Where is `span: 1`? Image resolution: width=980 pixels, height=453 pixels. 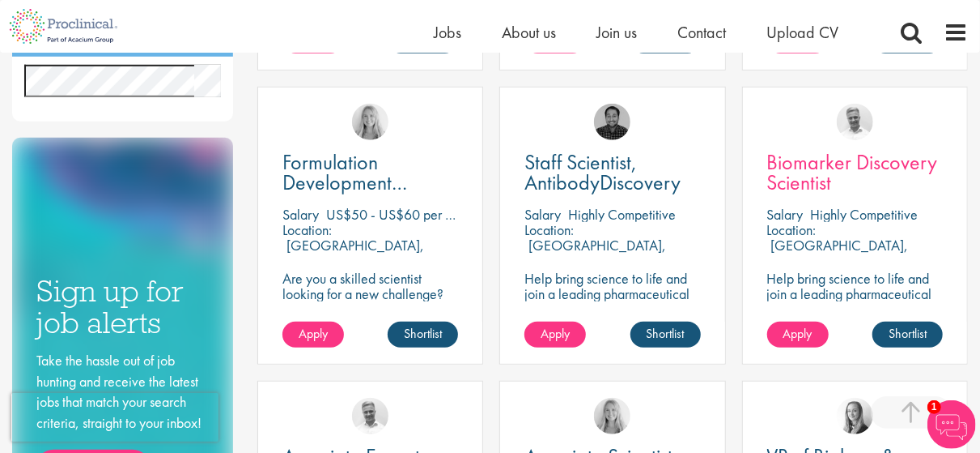
span: 1 is located at coordinates (934, 407).